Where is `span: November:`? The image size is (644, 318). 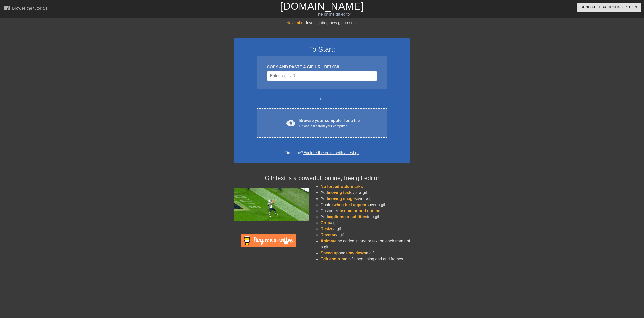 span: November: is located at coordinates (296, 22).